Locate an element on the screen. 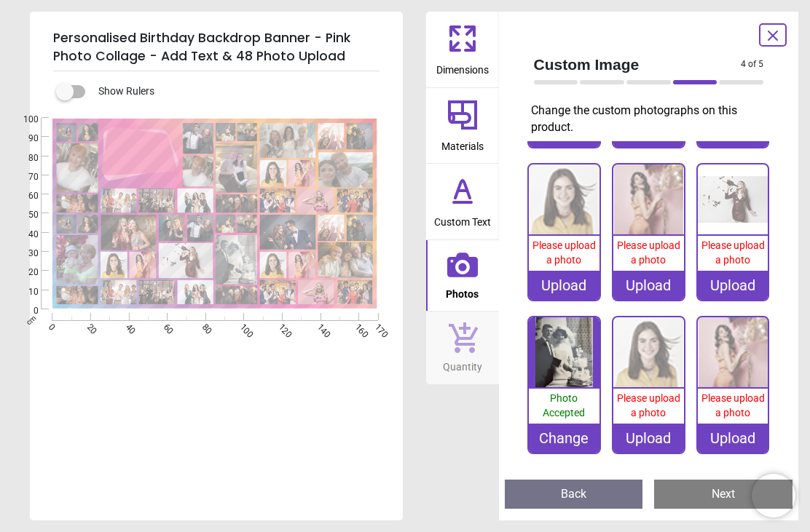 The image size is (810, 532). button: Dimensions is located at coordinates (463, 49).